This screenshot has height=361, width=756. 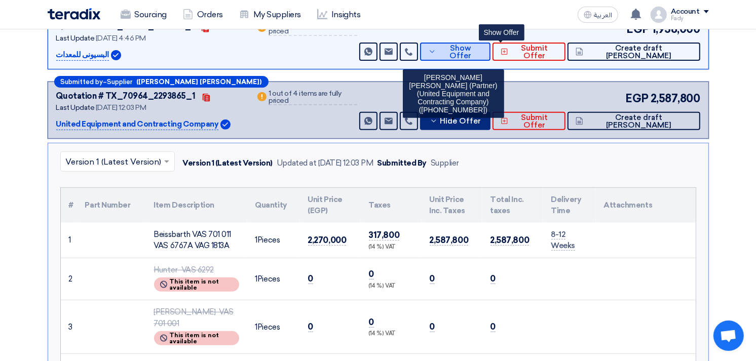 I want to click on span: 8-12 Weeks, so click(x=564, y=241).